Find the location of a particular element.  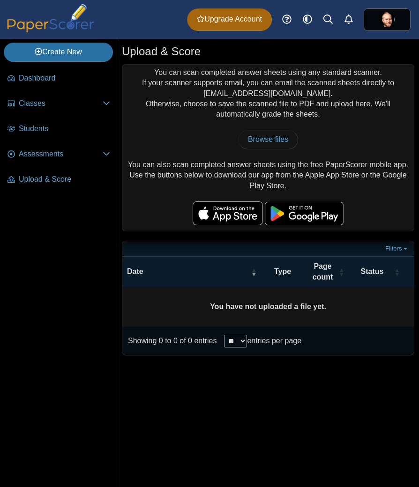

a: Filters is located at coordinates (397, 249).